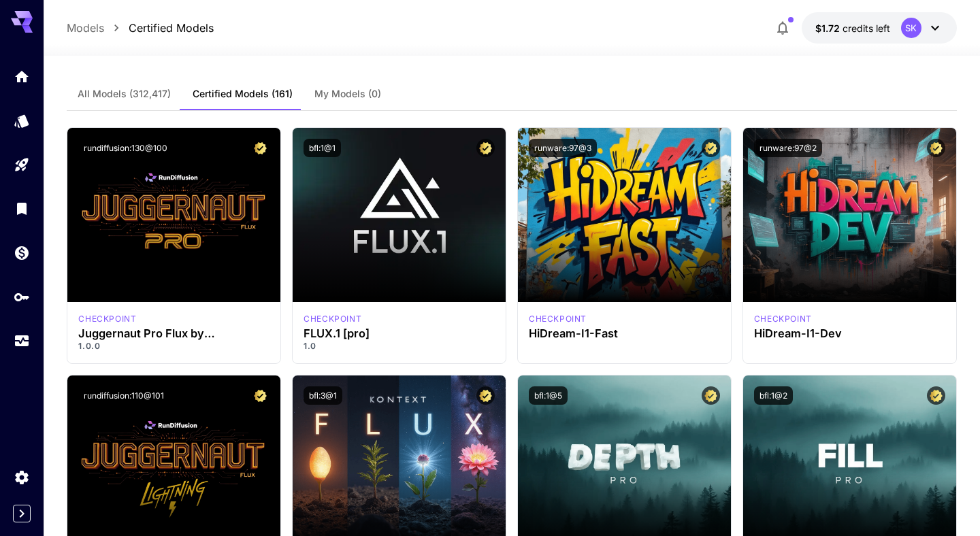 The height and width of the screenshot is (536, 980). What do you see at coordinates (853, 28) in the screenshot?
I see `div: $1.7244` at bounding box center [853, 28].